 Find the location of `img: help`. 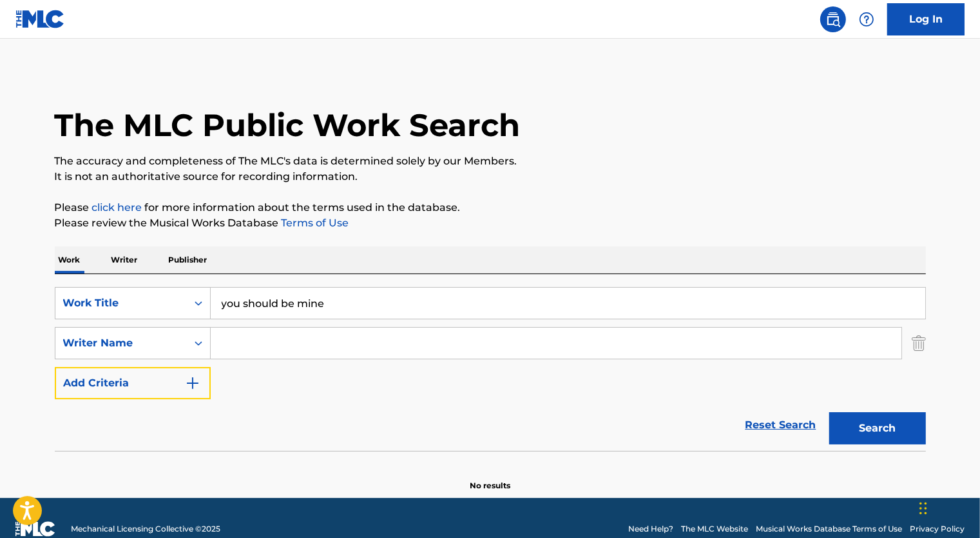

img: help is located at coordinates (867, 20).